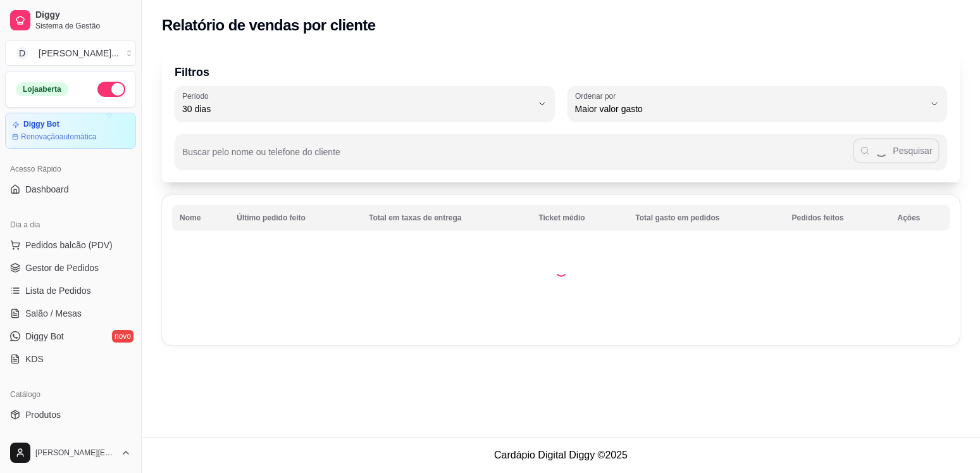 The width and height of the screenshot is (980, 473). I want to click on a: Dashboard, so click(70, 189).